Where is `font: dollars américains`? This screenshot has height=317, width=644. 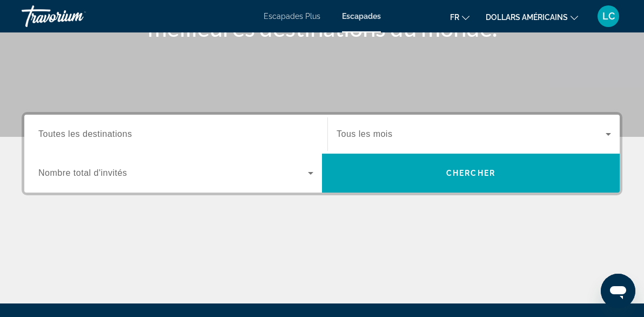
font: dollars américains is located at coordinates (527, 18).